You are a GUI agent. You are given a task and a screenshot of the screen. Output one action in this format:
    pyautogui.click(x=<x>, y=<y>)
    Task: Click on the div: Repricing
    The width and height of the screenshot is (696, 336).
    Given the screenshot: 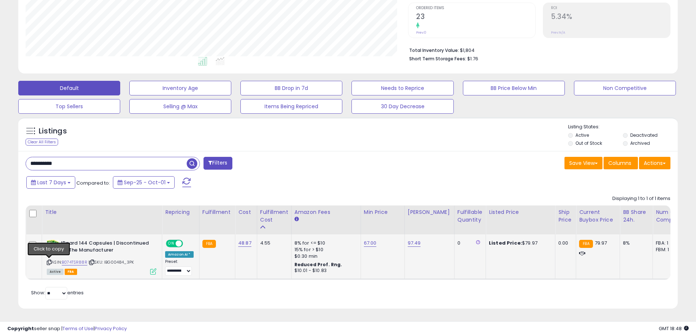 What is the action you would take?
    pyautogui.click(x=181, y=212)
    